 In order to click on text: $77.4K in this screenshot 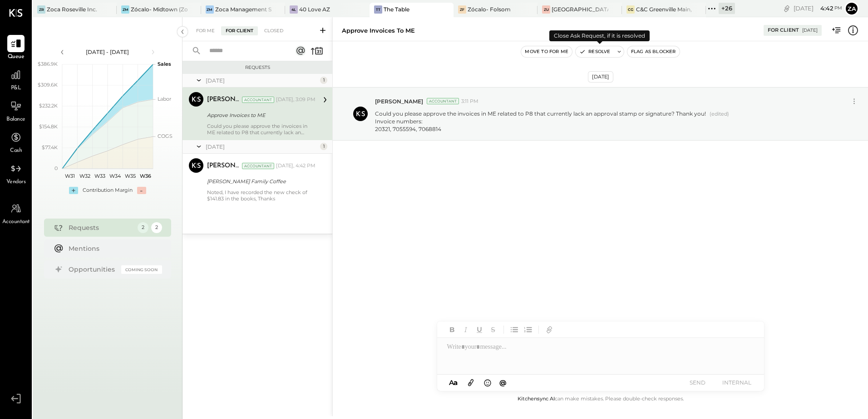, I will do `click(49, 147)`.